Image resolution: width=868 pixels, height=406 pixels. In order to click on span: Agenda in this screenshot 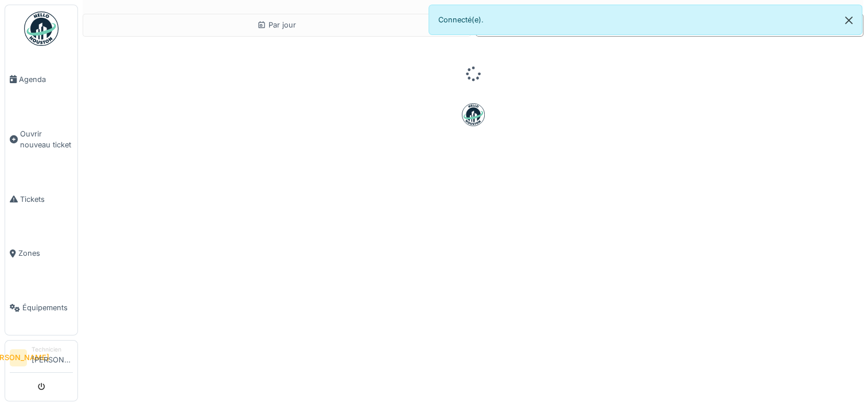, I will do `click(46, 79)`.